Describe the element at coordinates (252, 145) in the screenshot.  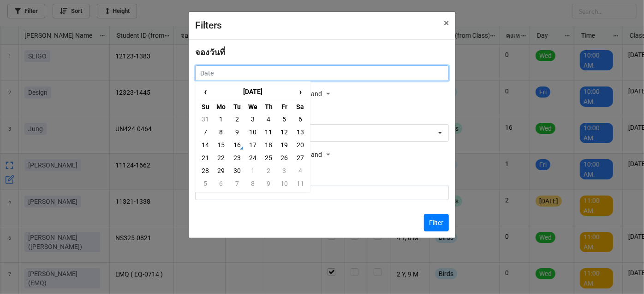
I see `td: 17` at that location.